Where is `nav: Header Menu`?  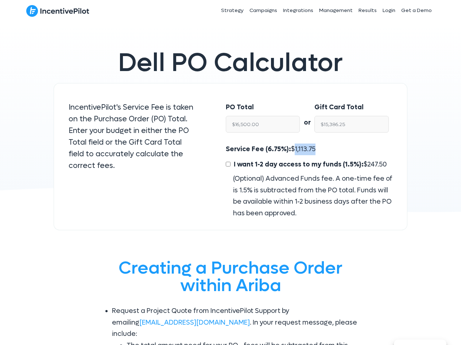 nav: Header Menu is located at coordinates (301, 11).